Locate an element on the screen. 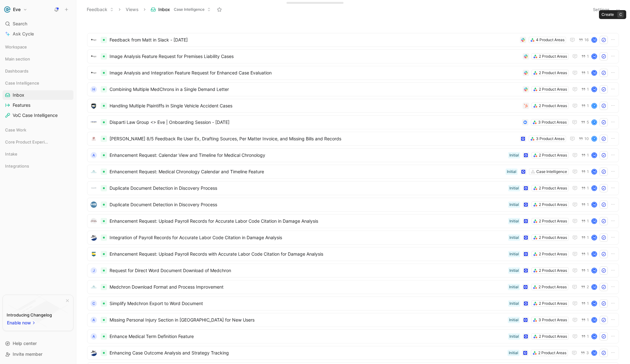 The width and height of the screenshot is (630, 364). div: H is located at coordinates (93, 89).